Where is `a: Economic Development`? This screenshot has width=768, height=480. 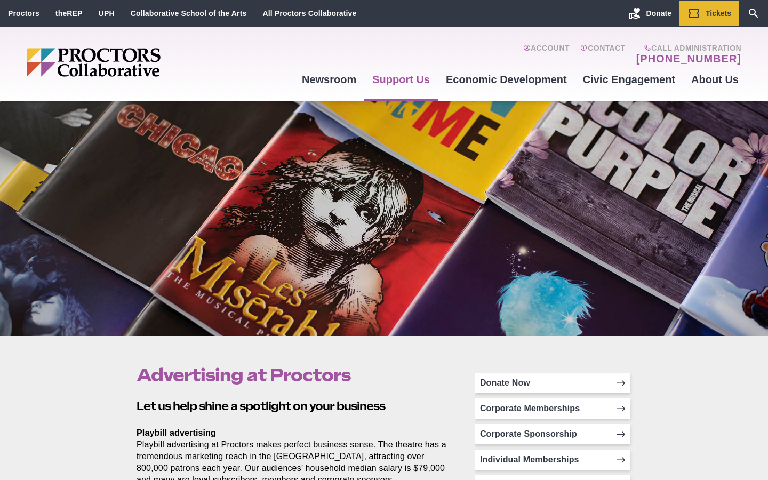
a: Economic Development is located at coordinates (506, 79).